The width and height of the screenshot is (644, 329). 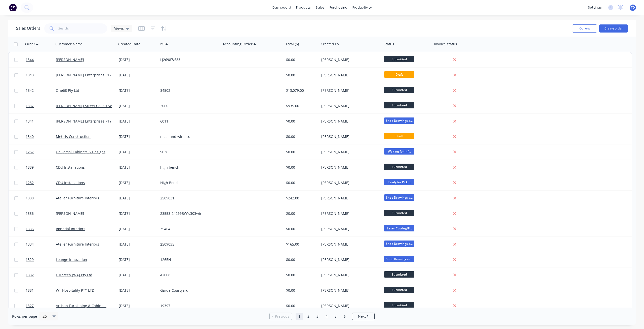 What do you see at coordinates (29, 137) in the screenshot?
I see `span: 1340` at bounding box center [29, 137].